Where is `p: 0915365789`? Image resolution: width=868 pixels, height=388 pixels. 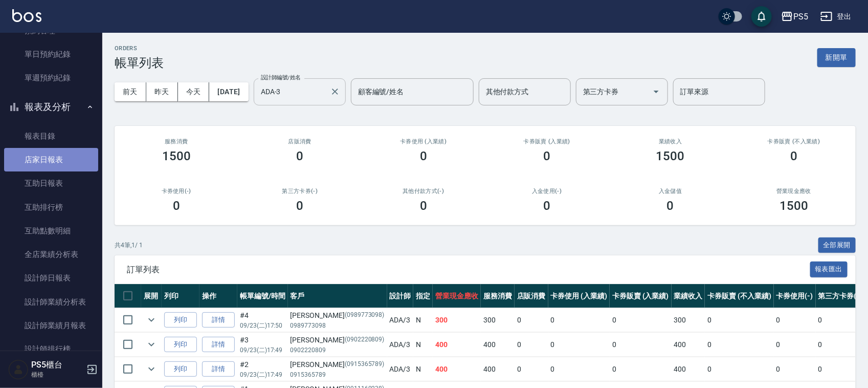 p: 0915365789 is located at coordinates (338, 375).